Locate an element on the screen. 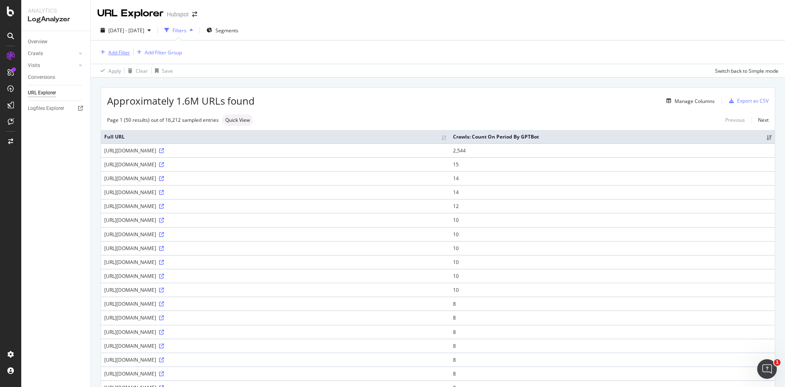 The height and width of the screenshot is (387, 785). div: Overview is located at coordinates (38, 42).